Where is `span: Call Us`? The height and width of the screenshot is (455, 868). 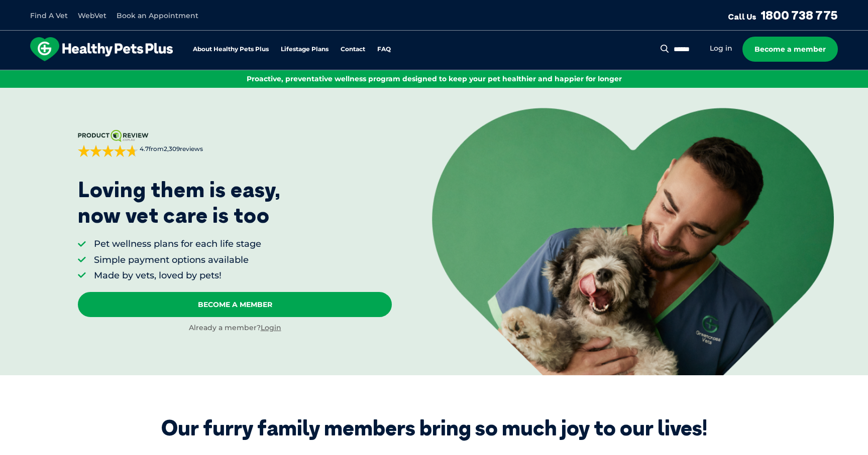
span: Call Us is located at coordinates (742, 17).